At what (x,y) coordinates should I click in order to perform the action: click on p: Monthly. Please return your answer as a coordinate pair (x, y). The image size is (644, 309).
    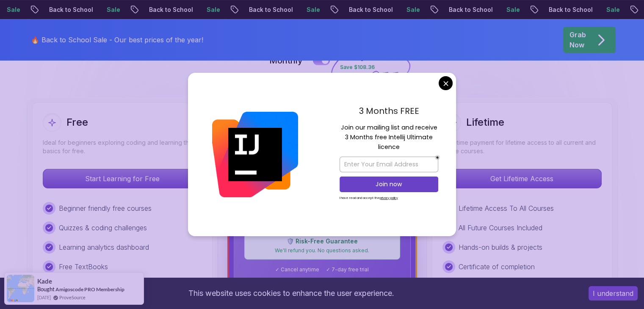
    Looking at the image, I should click on (286, 60).